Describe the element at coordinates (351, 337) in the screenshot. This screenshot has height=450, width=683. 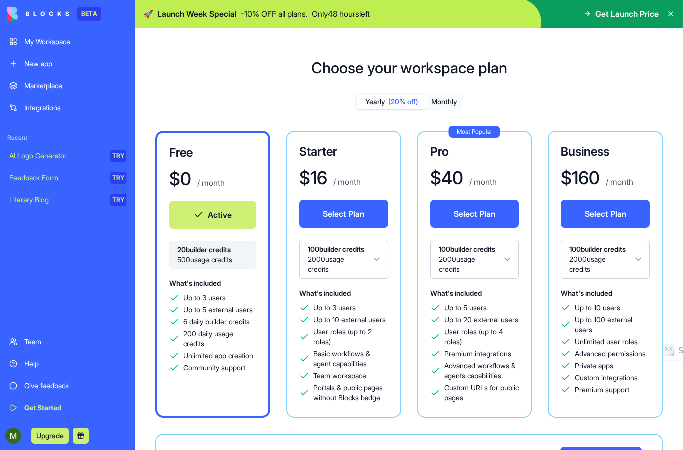
I see `span: User roles (up to 2 roles)` at that location.